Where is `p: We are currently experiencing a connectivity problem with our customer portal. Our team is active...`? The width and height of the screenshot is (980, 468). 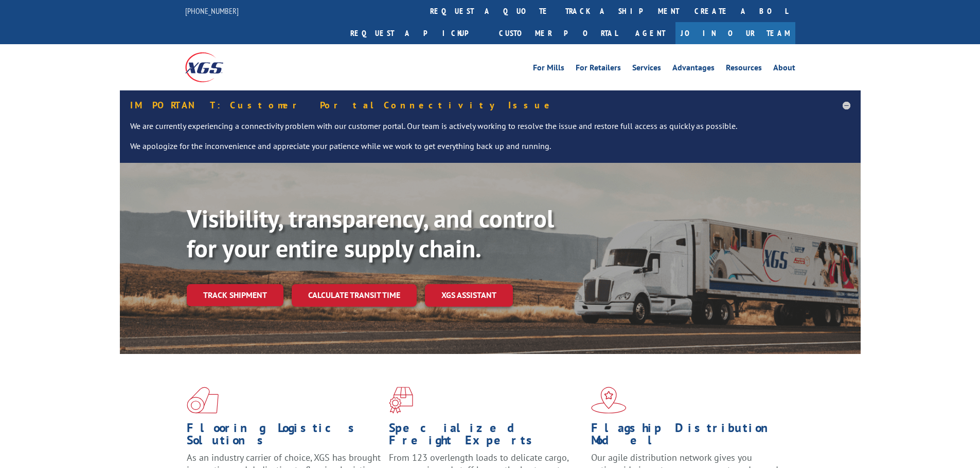 p: We are currently experiencing a connectivity problem with our customer portal. Our team is active... is located at coordinates (490, 131).